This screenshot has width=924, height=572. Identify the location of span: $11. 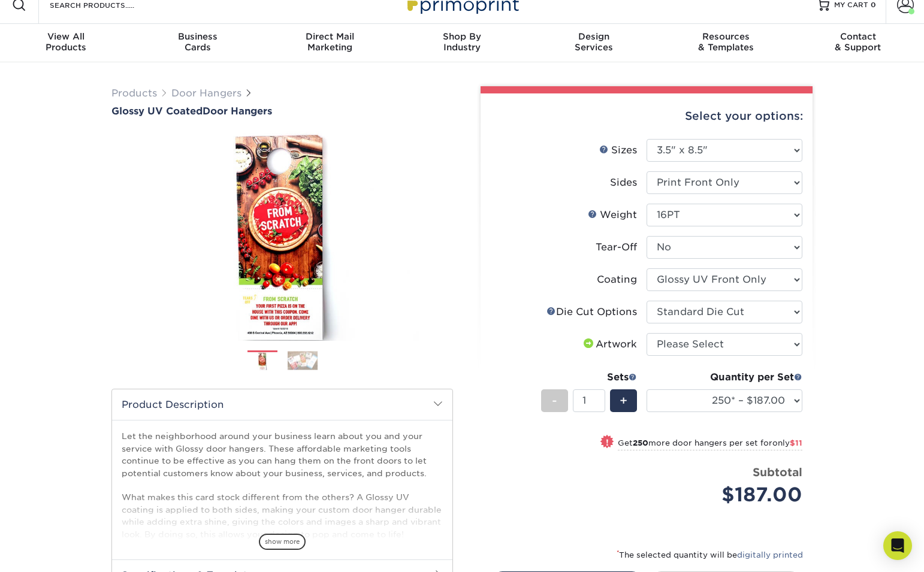
(796, 443).